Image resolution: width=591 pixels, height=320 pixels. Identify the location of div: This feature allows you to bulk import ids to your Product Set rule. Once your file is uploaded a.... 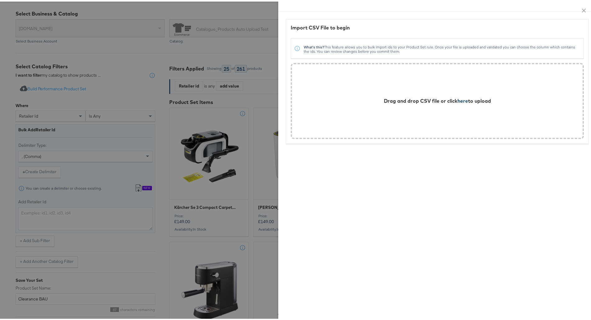
(441, 48).